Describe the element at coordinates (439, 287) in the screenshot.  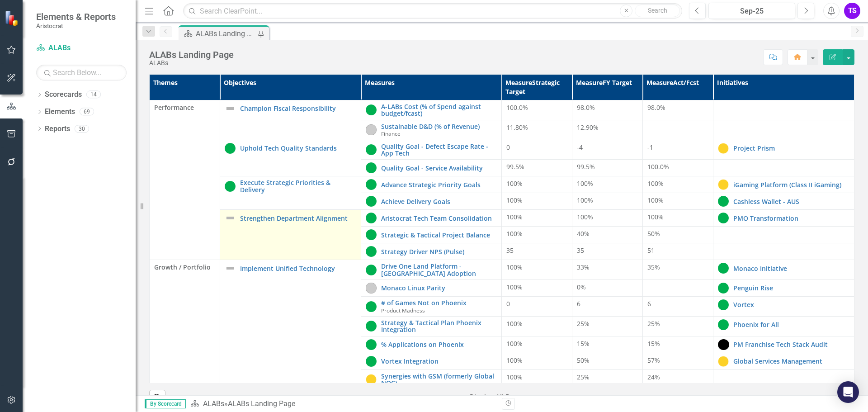
I see `a: Monaco Linux Parity` at that location.